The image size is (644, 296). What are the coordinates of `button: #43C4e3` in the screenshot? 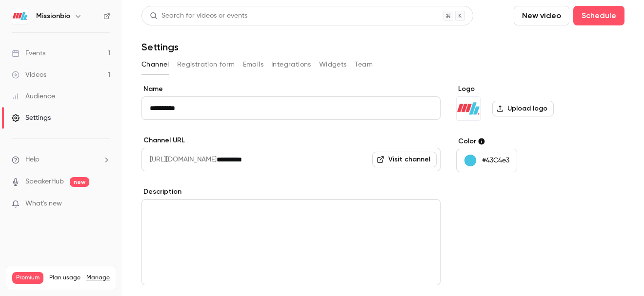 It's located at (487, 160).